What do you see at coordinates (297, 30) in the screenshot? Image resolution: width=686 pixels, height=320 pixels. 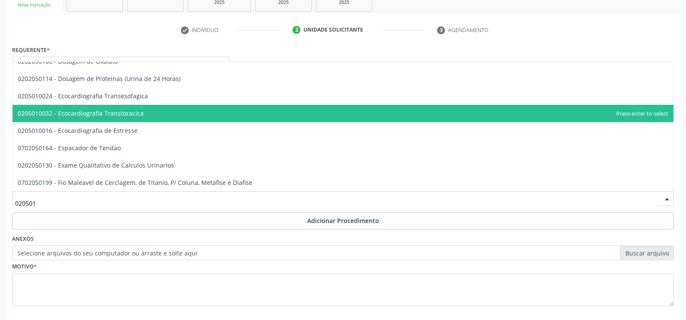 I see `div: 2` at bounding box center [297, 30].